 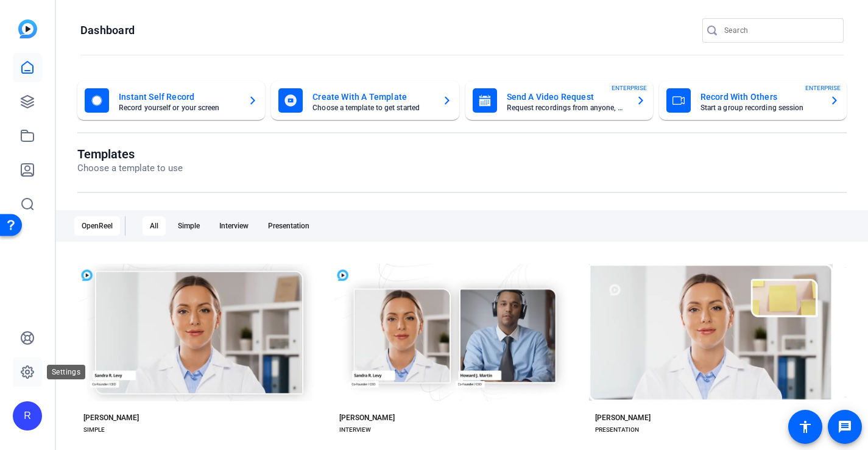 What do you see at coordinates (171, 100) in the screenshot?
I see `button: Instant Self RecordRecord yourself or your screen` at bounding box center [171, 100].